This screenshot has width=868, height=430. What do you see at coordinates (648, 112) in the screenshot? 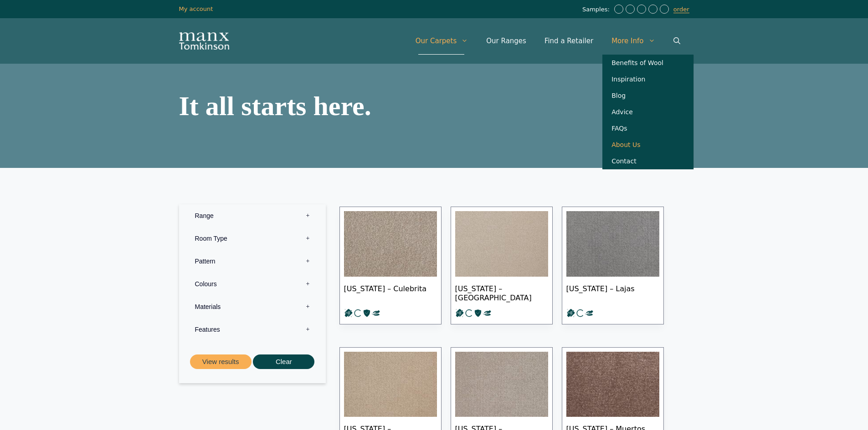
I see `a: Advice` at bounding box center [648, 112].